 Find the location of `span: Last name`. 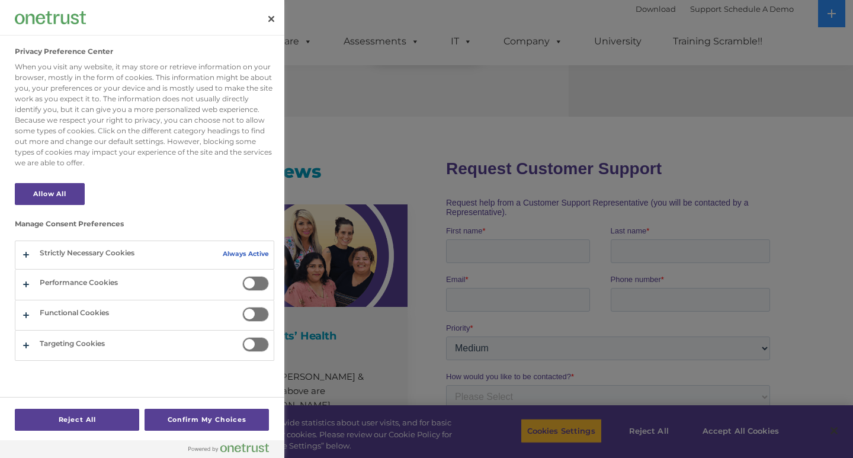

span: Last name is located at coordinates (183, 82).